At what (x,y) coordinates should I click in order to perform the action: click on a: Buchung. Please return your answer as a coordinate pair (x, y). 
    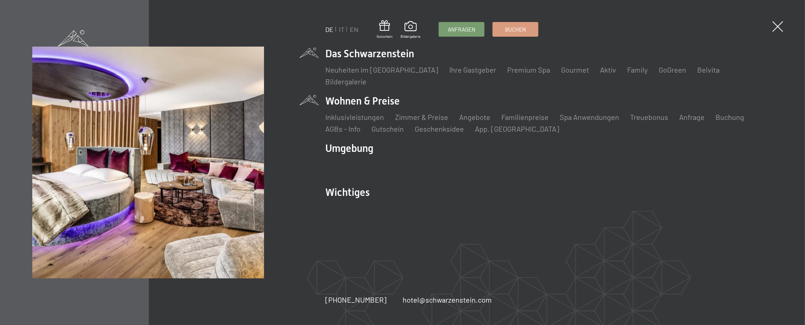
    Looking at the image, I should click on (730, 117).